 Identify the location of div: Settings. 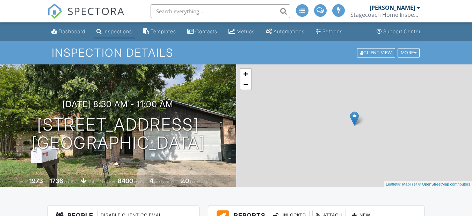
(333, 31).